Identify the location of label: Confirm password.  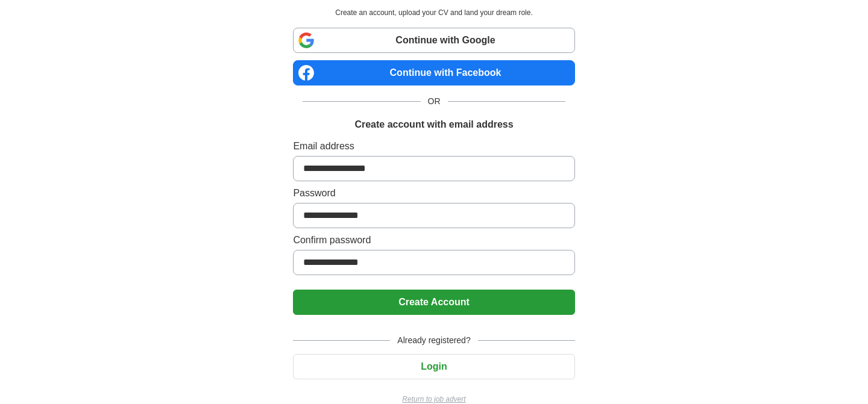
(434, 240).